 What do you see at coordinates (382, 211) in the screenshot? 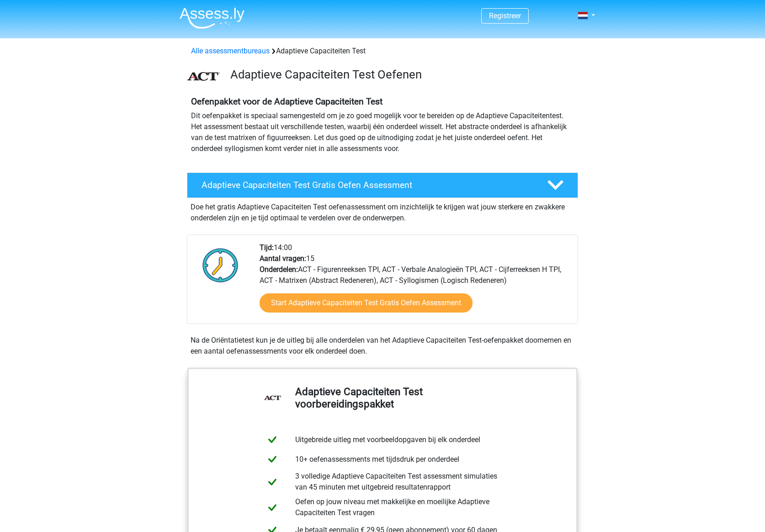
I see `div: Doe het gratis Adaptieve Capaciteiten Test oefenassessment om inzichtelijk te krijgen wat jouw st...` at bounding box center [382, 211].